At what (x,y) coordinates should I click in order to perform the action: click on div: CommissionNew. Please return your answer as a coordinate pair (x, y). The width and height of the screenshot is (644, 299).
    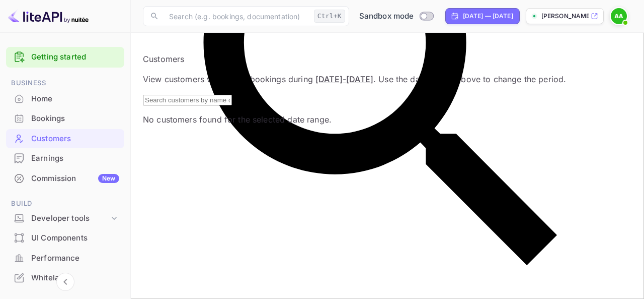
    Looking at the image, I should click on (65, 179).